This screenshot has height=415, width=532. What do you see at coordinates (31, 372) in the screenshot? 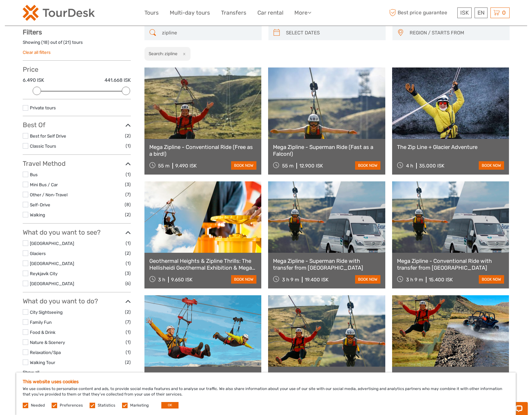
I see `a: Show all` at bounding box center [31, 372].